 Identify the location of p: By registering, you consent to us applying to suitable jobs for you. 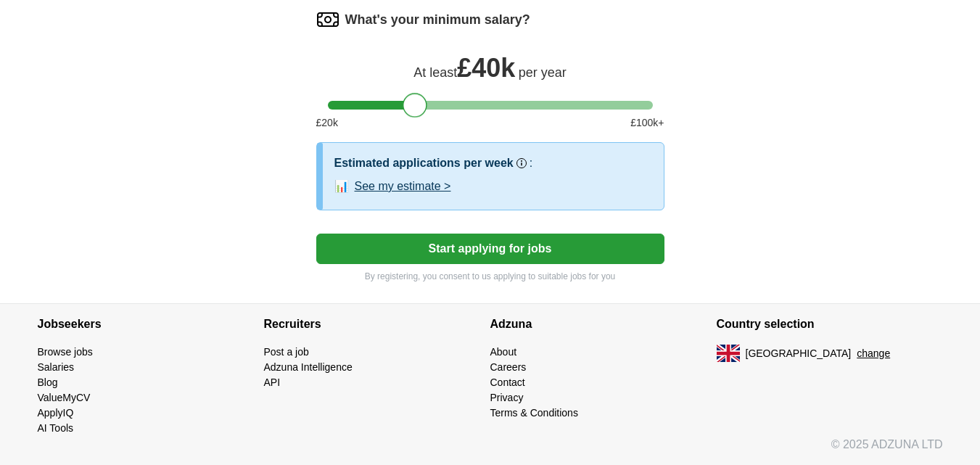
(490, 276).